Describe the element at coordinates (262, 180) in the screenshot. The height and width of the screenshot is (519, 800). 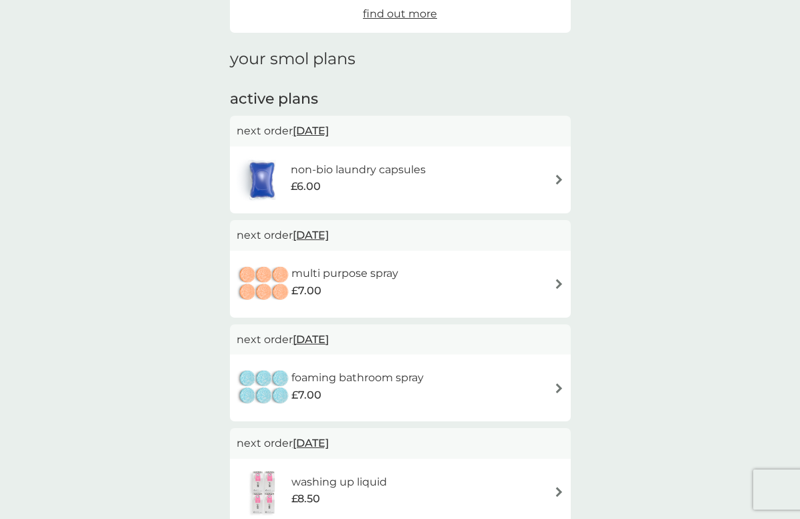
I see `img: non-bio laundry capsules` at that location.